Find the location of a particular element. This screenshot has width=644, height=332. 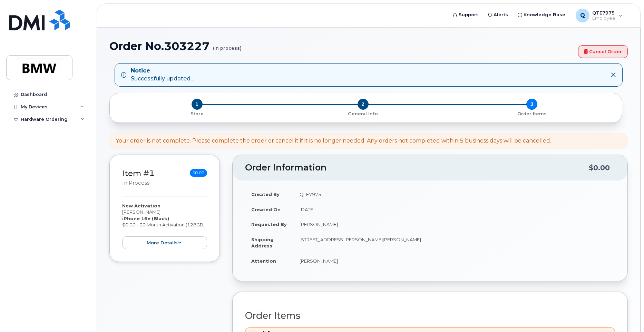

span: 2 is located at coordinates (363, 104).